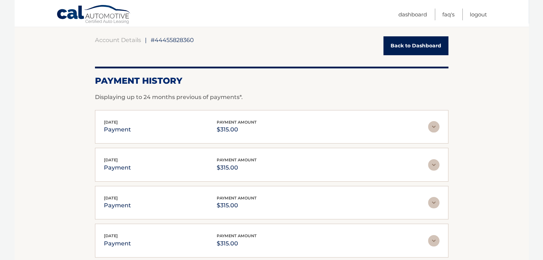 Image resolution: width=543 pixels, height=260 pixels. What do you see at coordinates (478, 14) in the screenshot?
I see `a: Logout` at bounding box center [478, 14].